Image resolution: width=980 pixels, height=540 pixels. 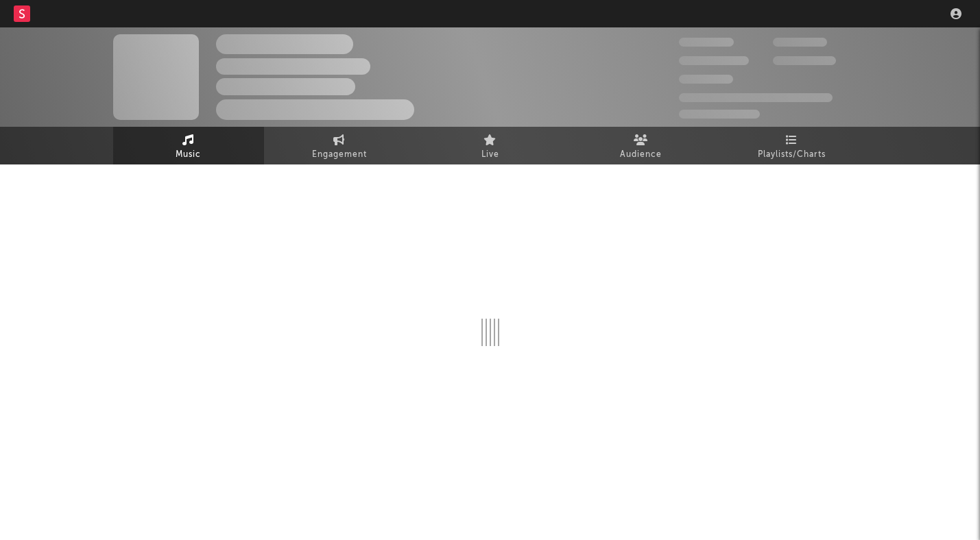 I want to click on a: Engagement, so click(x=339, y=146).